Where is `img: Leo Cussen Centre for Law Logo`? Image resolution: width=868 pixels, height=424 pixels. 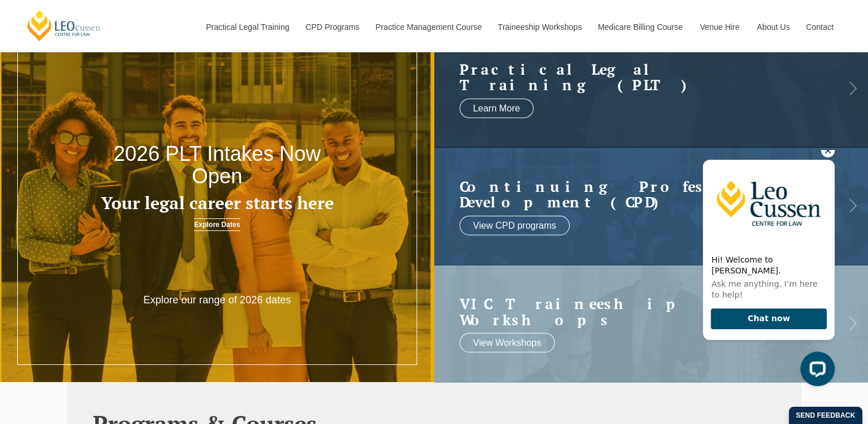 img: Leo Cussen Centre for Law Logo is located at coordinates (75, 53).